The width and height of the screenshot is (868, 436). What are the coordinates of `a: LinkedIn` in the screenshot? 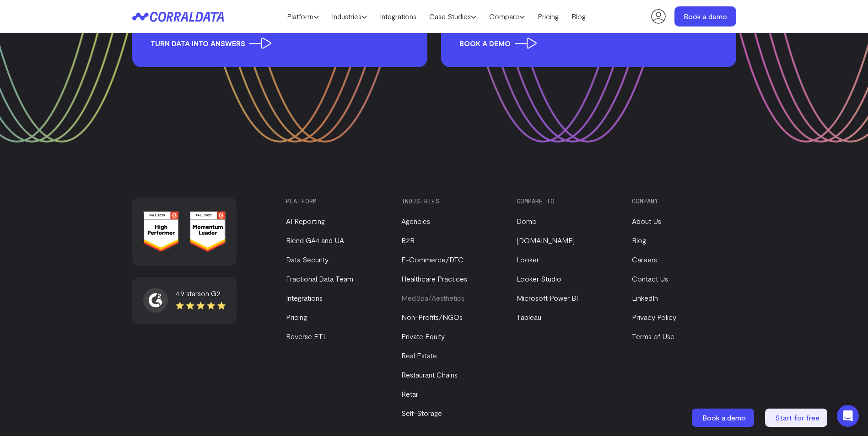 It's located at (645, 298).